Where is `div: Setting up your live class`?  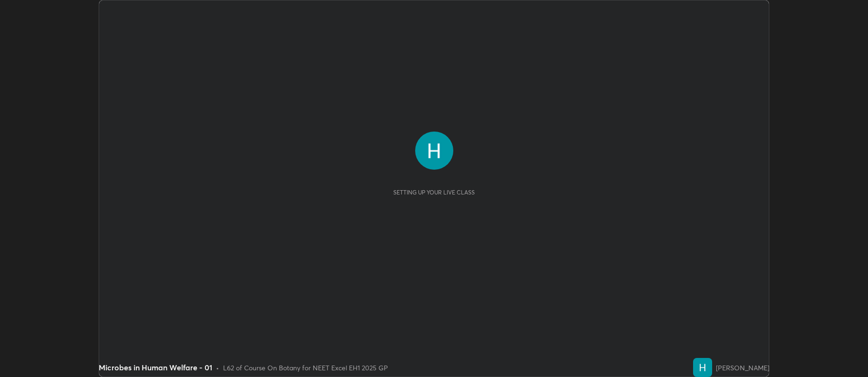 div: Setting up your live class is located at coordinates (434, 191).